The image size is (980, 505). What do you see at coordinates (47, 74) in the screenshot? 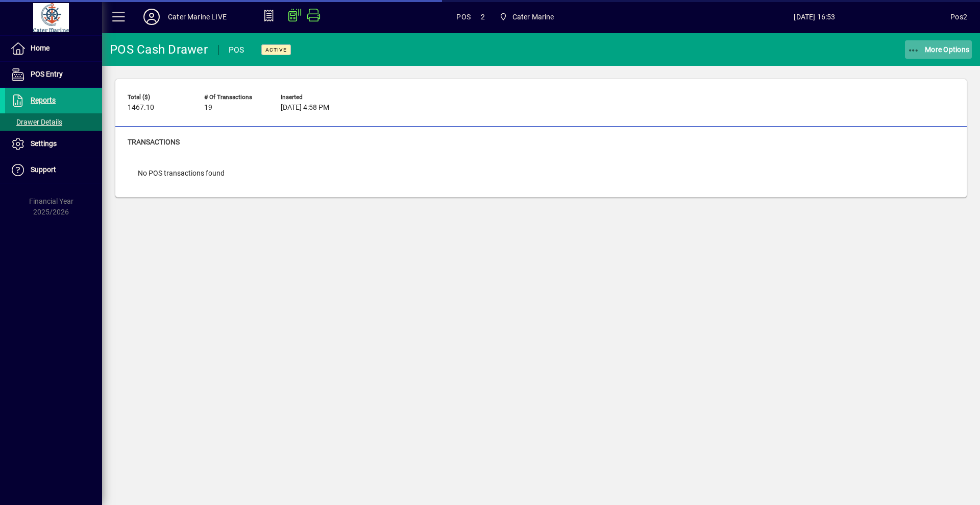
I see `span: POS Entry` at bounding box center [47, 74].